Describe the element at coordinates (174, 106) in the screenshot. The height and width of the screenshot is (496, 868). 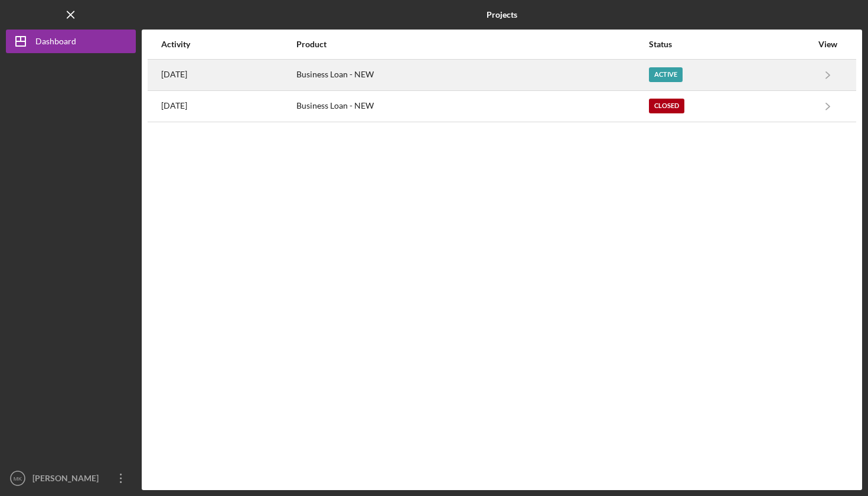
I see `time: 2025-02-19 17:53` at that location.